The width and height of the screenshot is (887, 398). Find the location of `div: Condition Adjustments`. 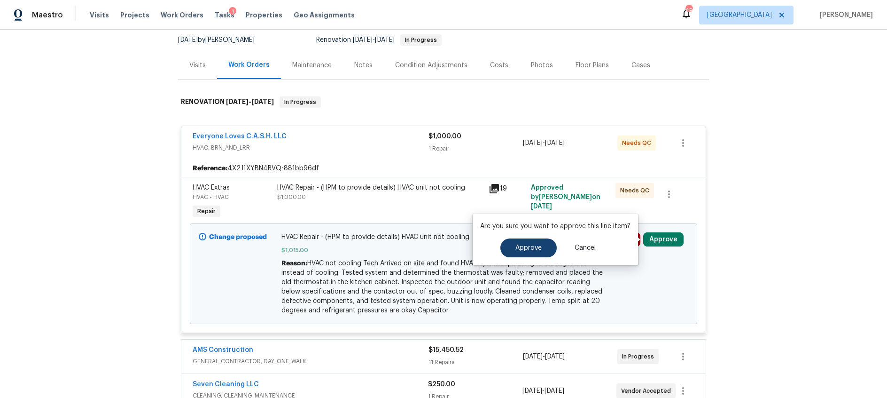

div: Condition Adjustments is located at coordinates (431, 65).